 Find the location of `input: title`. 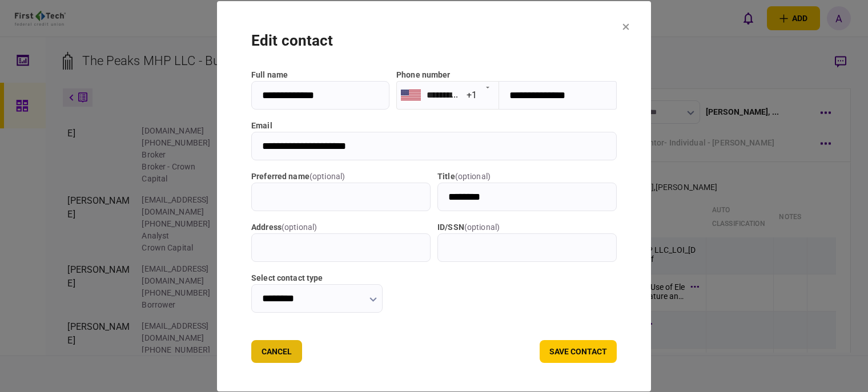

input: title is located at coordinates (527, 197).